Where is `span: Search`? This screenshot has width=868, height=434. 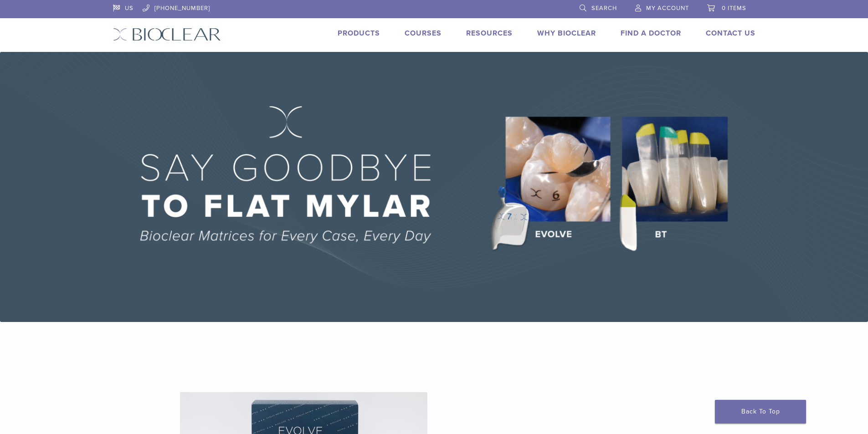
span: Search is located at coordinates (604, 8).